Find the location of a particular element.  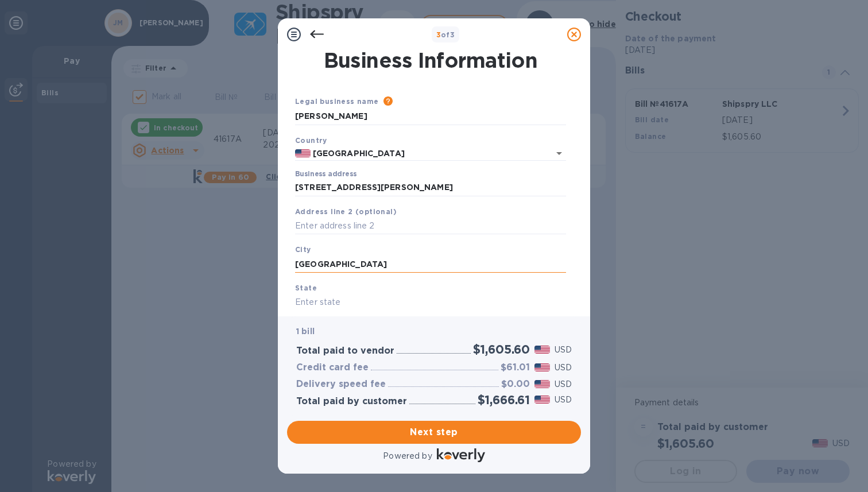

b: of 3 is located at coordinates (445, 34).